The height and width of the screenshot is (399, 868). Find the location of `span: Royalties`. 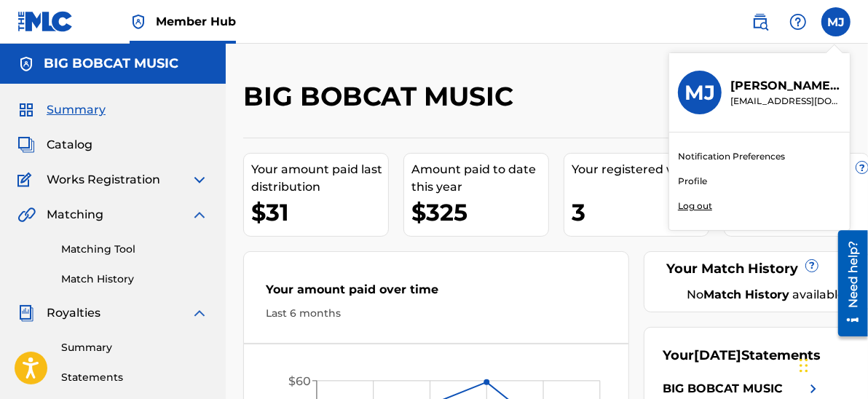

span: Royalties is located at coordinates (74, 312).